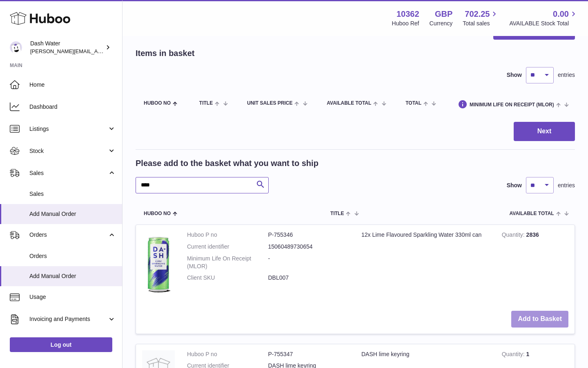 The image size is (588, 368). Describe the element at coordinates (481, 24) in the screenshot. I see `span: Total sales` at that location.